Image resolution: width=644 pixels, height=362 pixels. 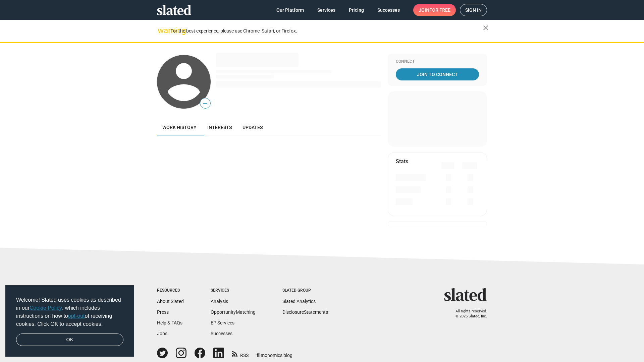 I want to click on div: Slated Group, so click(x=305, y=290).